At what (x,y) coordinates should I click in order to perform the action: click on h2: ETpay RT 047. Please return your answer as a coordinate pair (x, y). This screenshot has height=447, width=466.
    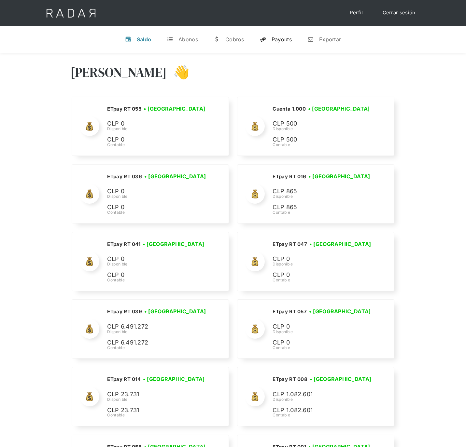
    Looking at the image, I should click on (290, 244).